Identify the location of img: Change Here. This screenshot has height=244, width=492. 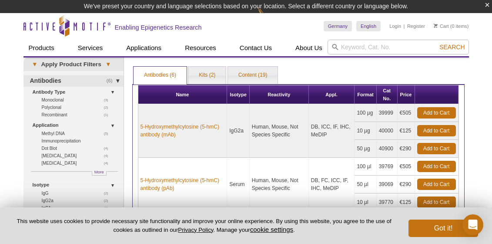
(269, 17).